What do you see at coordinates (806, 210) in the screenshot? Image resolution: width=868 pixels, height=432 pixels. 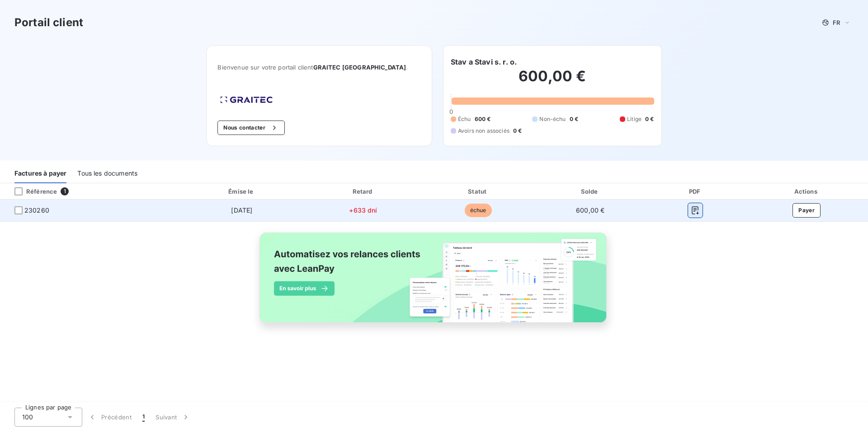 I see `button: Payer` at bounding box center [806, 210].